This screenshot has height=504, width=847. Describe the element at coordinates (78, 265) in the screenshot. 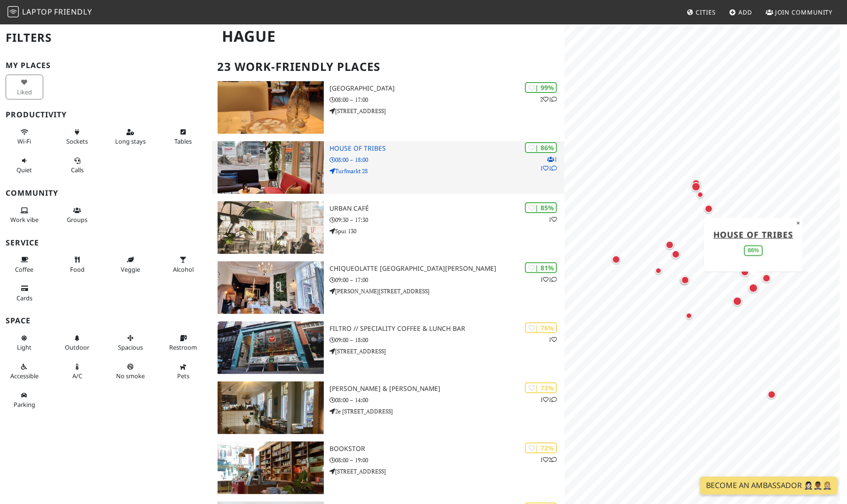

I see `button: Food` at that location.